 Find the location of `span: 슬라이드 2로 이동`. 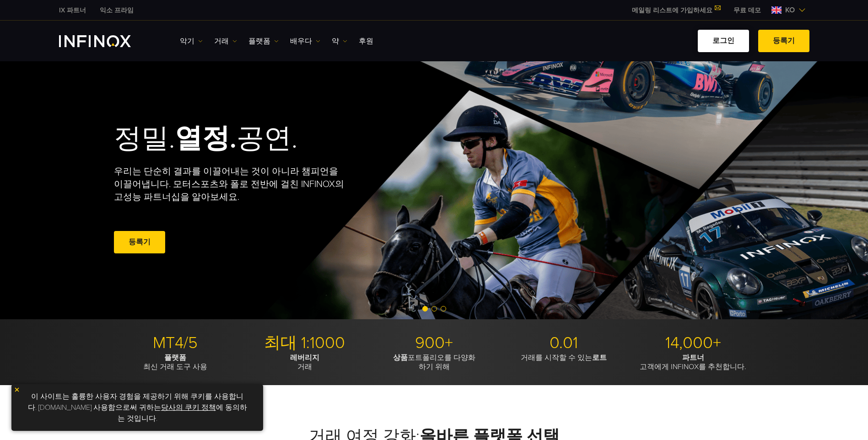

span: 슬라이드 2로 이동 is located at coordinates (434, 309).